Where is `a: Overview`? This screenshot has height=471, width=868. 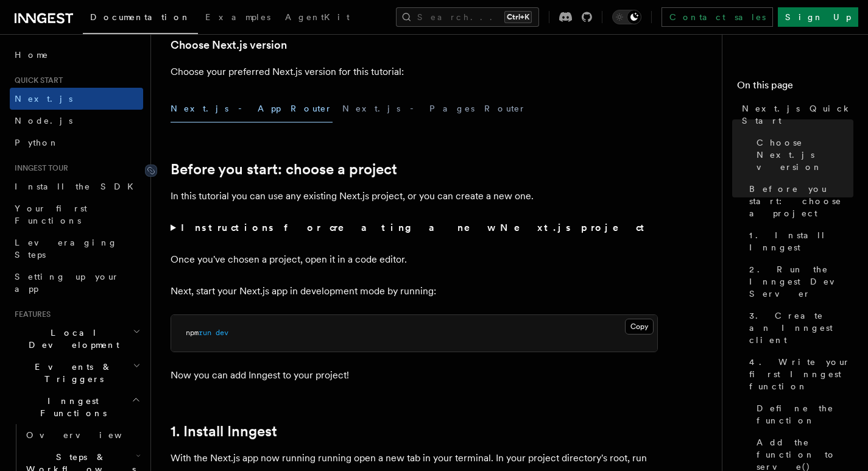
a: Overview is located at coordinates (82, 435).